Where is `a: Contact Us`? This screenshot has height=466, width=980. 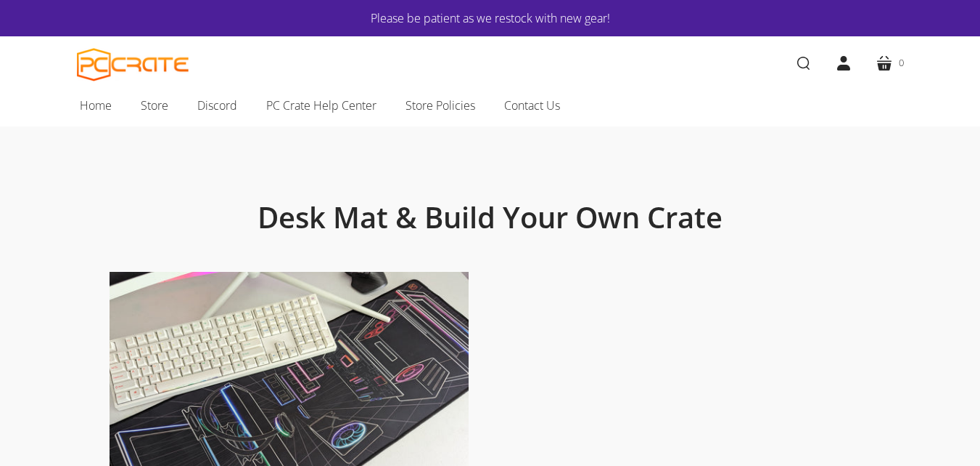
a: Contact Us is located at coordinates (532, 105).